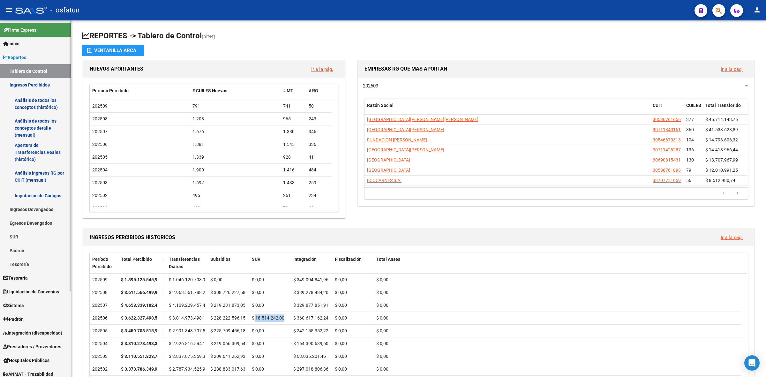  Describe the element at coordinates (188, 356) in the screenshot. I see `span: $ 2.837.875.359,36` at that location.